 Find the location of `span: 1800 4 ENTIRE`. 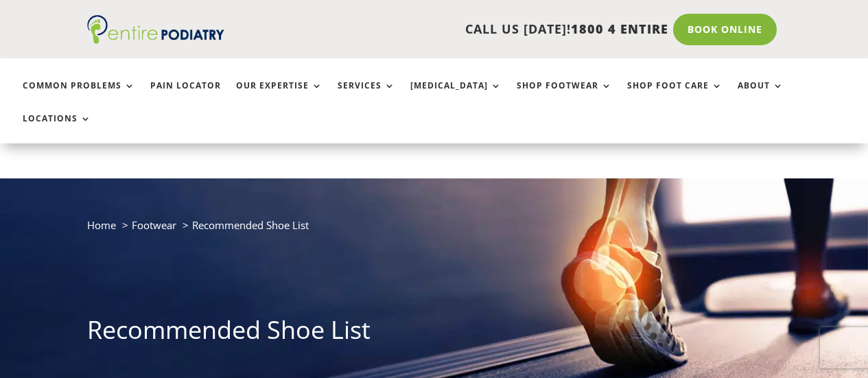

span: 1800 4 ENTIRE is located at coordinates (620, 29).